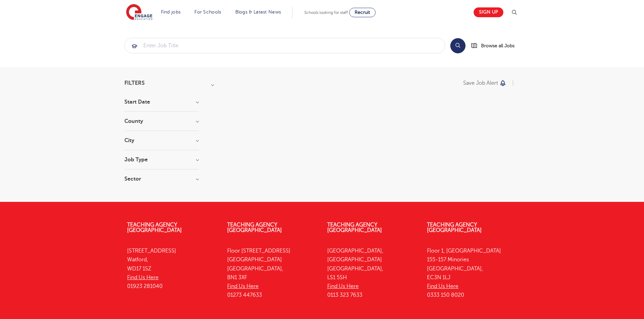 This screenshot has width=644, height=319. I want to click on a: Sign up, so click(489, 12).